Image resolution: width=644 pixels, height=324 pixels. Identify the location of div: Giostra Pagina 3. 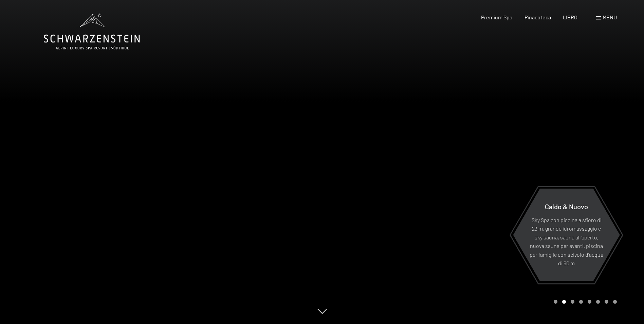
(572, 302).